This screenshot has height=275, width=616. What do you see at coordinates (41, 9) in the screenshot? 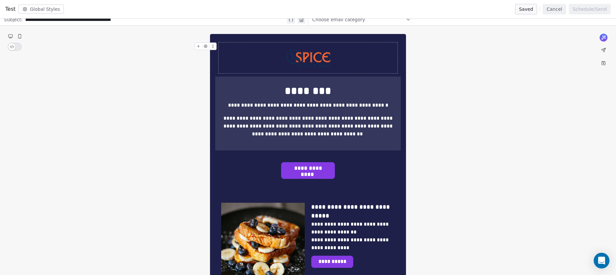
I see `button: Global Styles` at bounding box center [41, 9].